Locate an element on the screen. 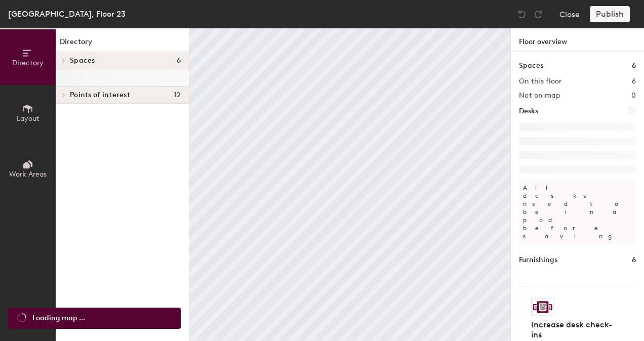 The height and width of the screenshot is (341, 644). h4: Increase desk check-ins is located at coordinates (574, 330).